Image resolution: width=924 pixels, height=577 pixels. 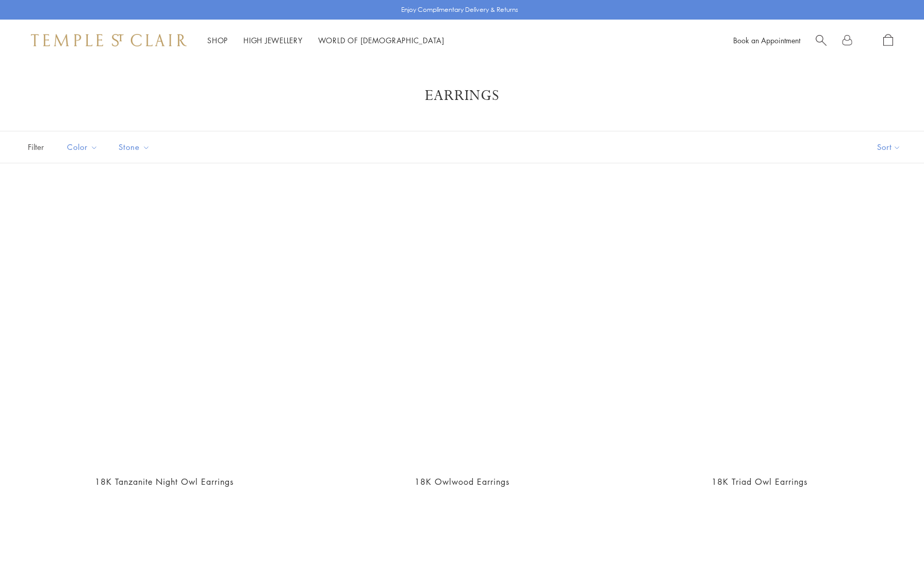 What do you see at coordinates (326, 40) in the screenshot?
I see `nav: Main navigation` at bounding box center [326, 40].